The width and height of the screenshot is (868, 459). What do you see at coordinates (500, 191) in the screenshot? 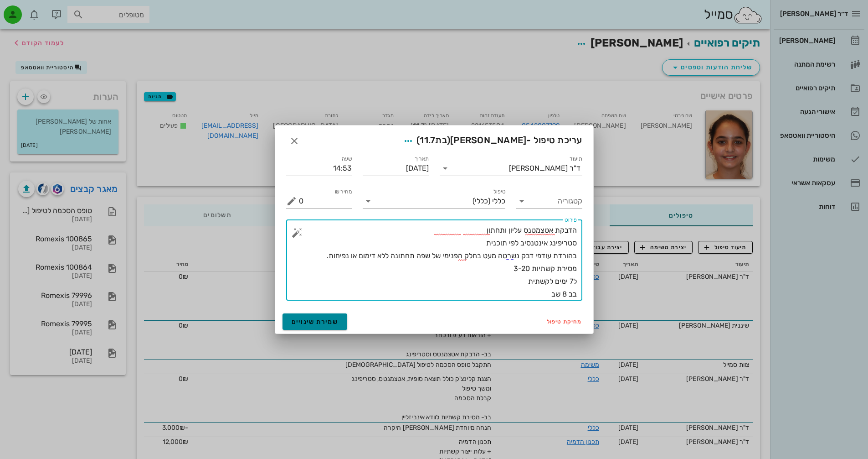
I see `label: טיפול` at bounding box center [500, 191].